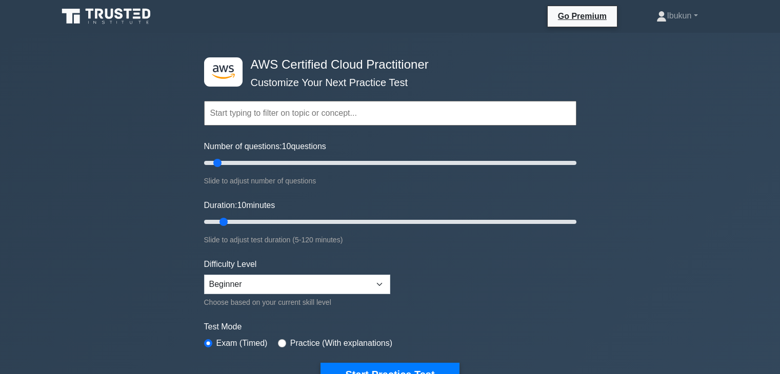  Describe the element at coordinates (390, 240) in the screenshot. I see `div: Slide to adjust test duration (5-120 minutes)` at that location.